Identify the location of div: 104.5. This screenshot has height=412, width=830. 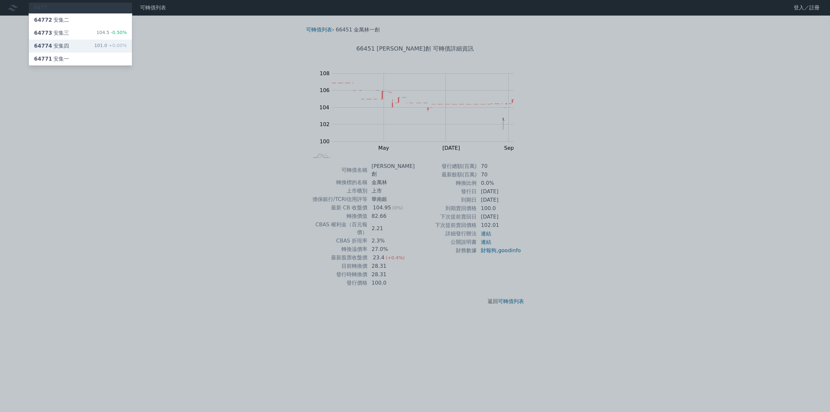
(112, 33).